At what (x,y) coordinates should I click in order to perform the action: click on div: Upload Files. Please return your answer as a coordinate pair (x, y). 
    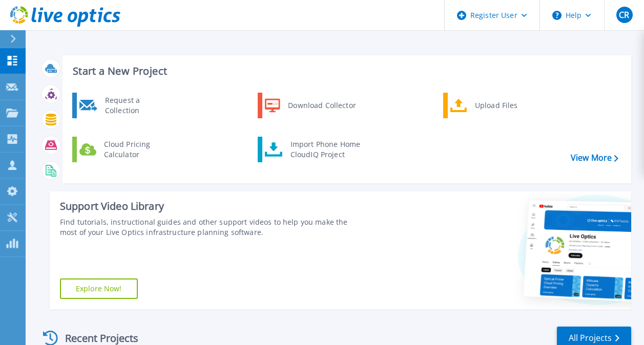
    Looking at the image, I should click on (508, 106).